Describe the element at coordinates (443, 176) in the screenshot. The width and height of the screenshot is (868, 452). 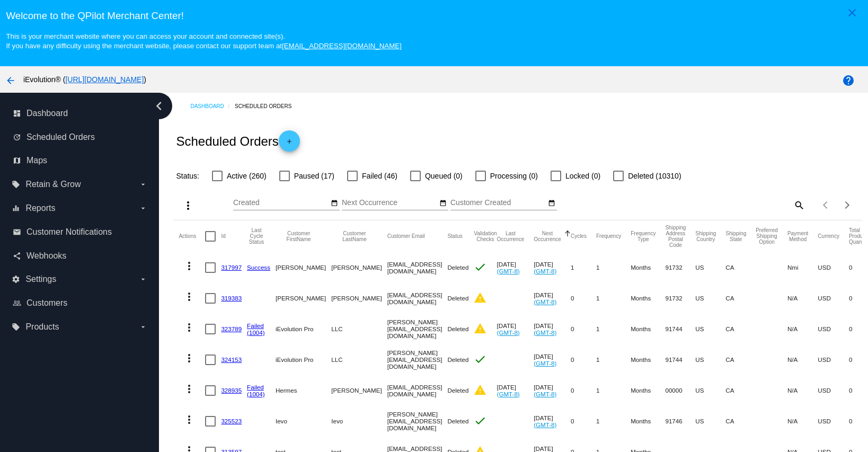
I see `span: Queued (0)` at that location.